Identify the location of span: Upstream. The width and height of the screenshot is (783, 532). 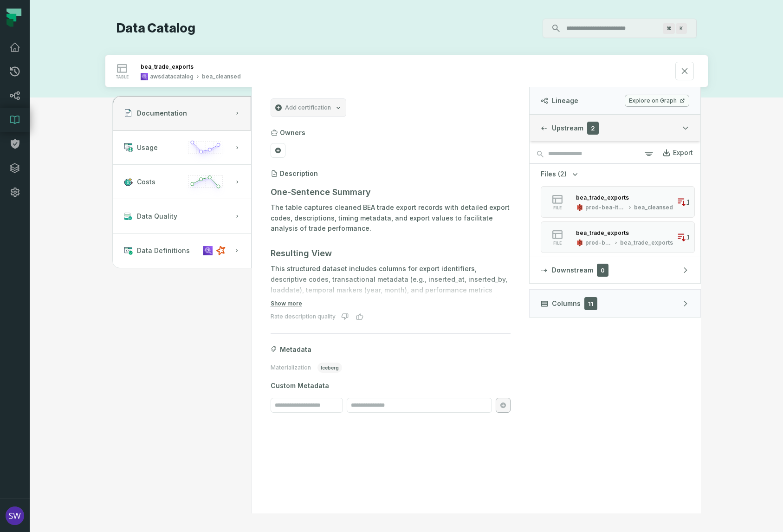
(567, 128).